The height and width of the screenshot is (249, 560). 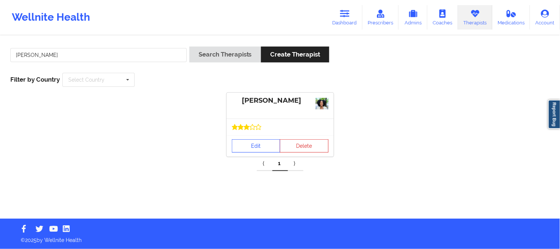 What do you see at coordinates (295, 54) in the screenshot?
I see `button: Create Therapist` at bounding box center [295, 54].